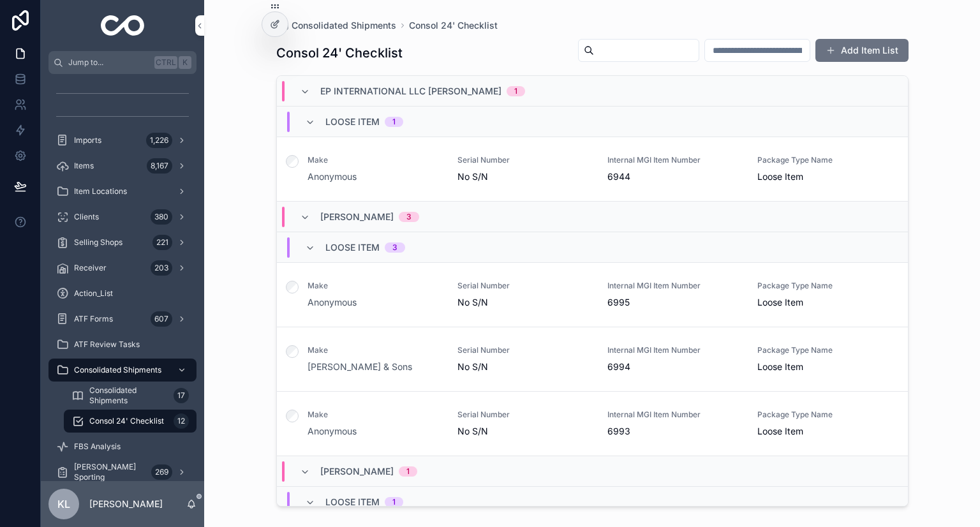 This screenshot has height=527, width=980. Describe the element at coordinates (98, 242) in the screenshot. I see `span: Selling Shops` at that location.